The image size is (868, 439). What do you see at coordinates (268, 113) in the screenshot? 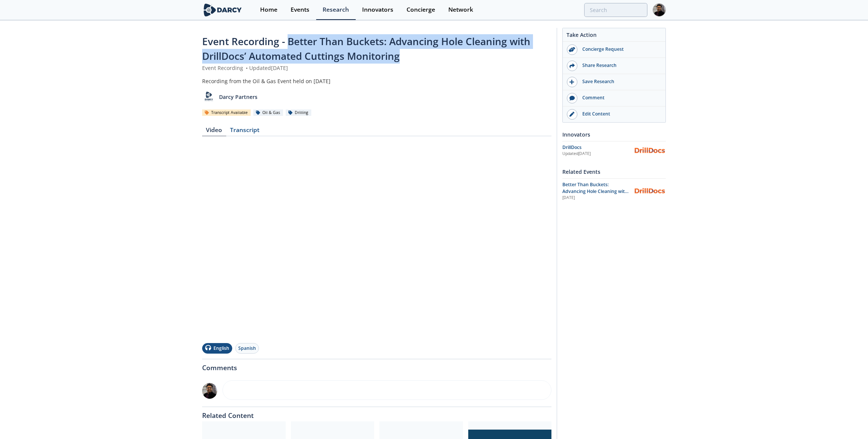
I see `div: Oil & Gas` at bounding box center [268, 113].